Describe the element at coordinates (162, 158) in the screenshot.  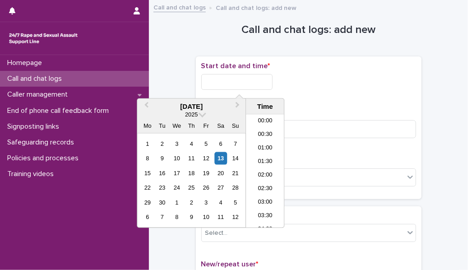
I see `div: Choose Tuesday, 9 September 2025` at that location.